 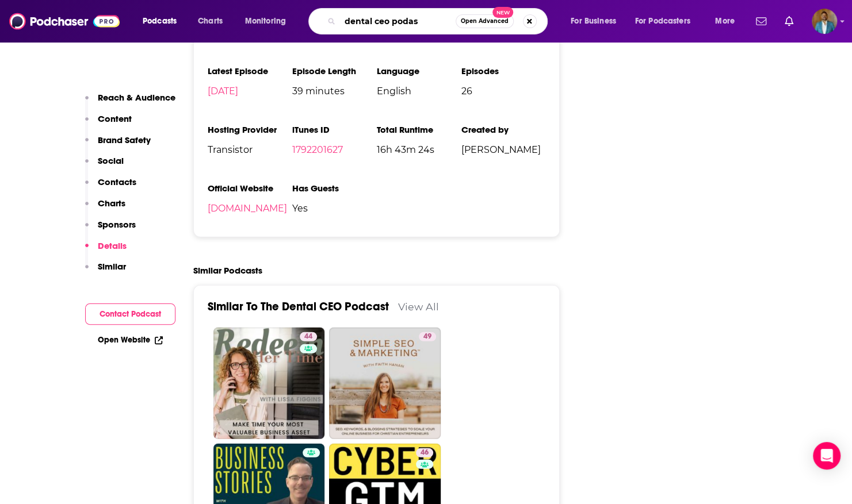 What do you see at coordinates (250, 129) in the screenshot?
I see `h3: Hosting Provider` at bounding box center [250, 129].